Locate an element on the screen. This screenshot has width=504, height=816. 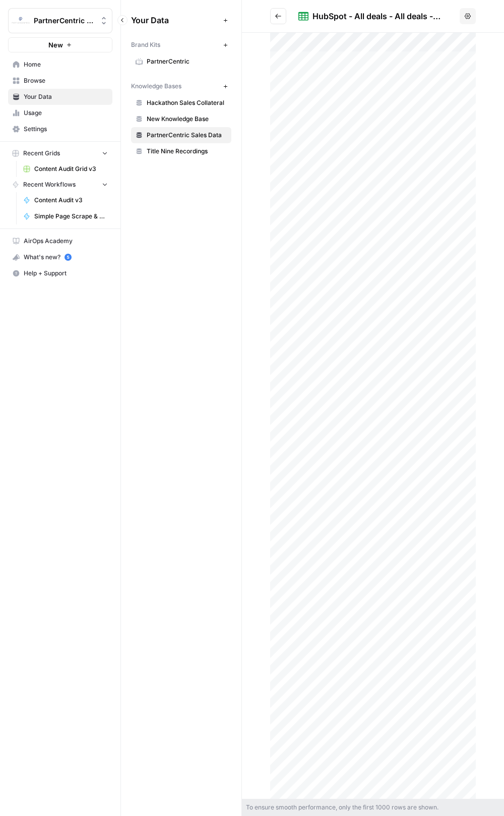
span: Content Audit v3 is located at coordinates (71, 200).